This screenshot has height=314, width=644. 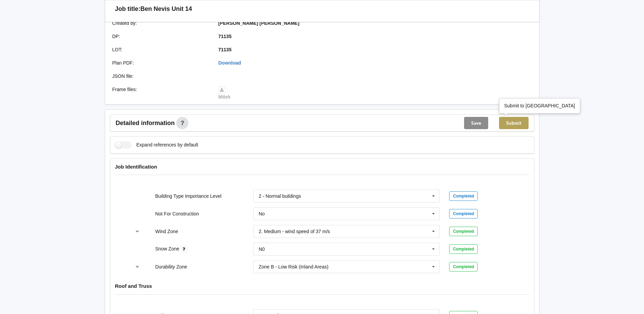 What do you see at coordinates (171, 267) in the screenshot?
I see `label: Durability Zone` at bounding box center [171, 267].